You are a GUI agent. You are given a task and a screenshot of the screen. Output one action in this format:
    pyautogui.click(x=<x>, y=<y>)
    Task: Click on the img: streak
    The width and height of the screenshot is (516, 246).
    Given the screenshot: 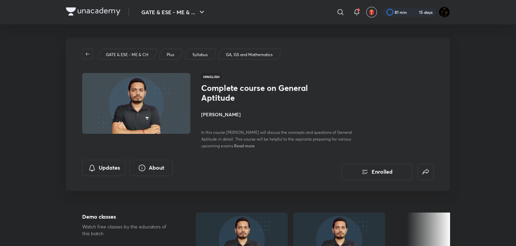 What is the action you would take?
    pyautogui.click(x=414, y=12)
    